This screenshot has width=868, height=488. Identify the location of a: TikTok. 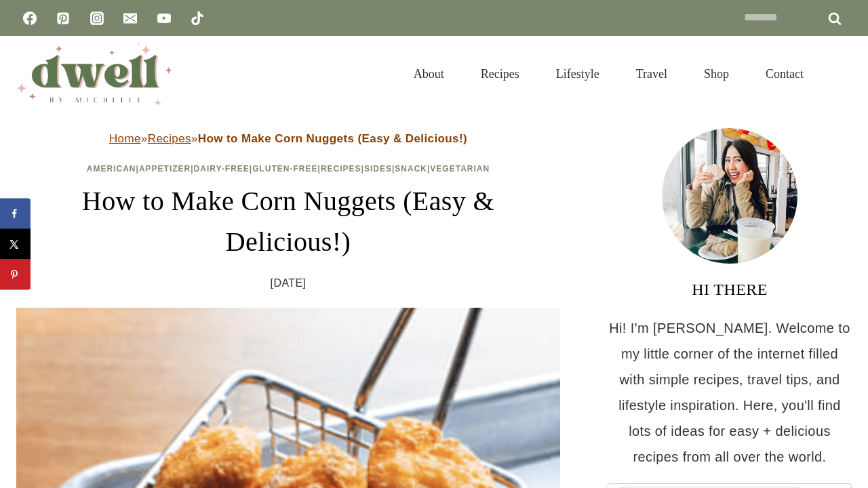
(197, 19).